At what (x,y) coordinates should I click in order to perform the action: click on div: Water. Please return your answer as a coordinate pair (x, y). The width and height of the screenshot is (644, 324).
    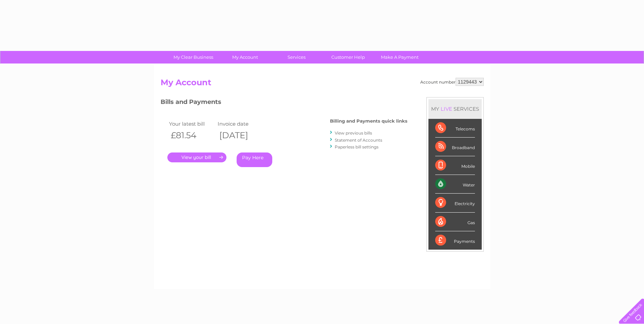
    Looking at the image, I should click on (455, 184).